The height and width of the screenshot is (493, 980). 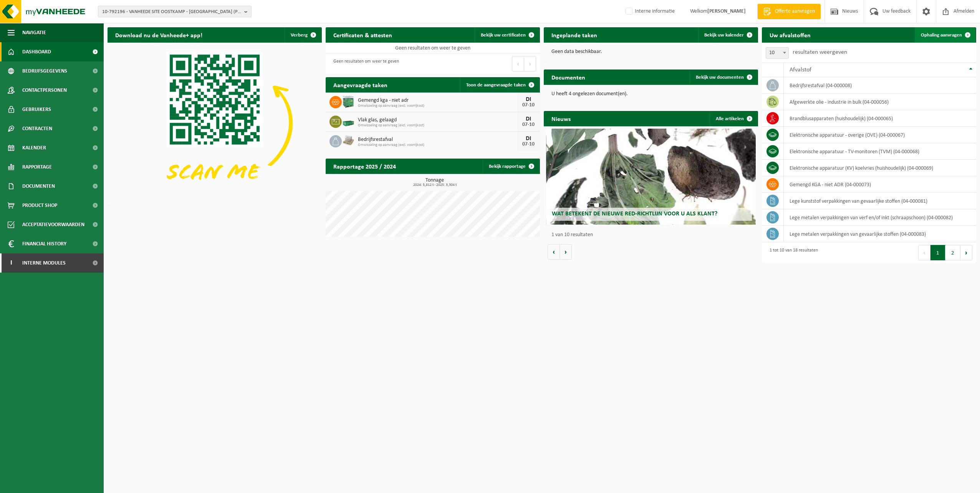 I want to click on a: Toon de aangevraagde taken, so click(x=500, y=85).